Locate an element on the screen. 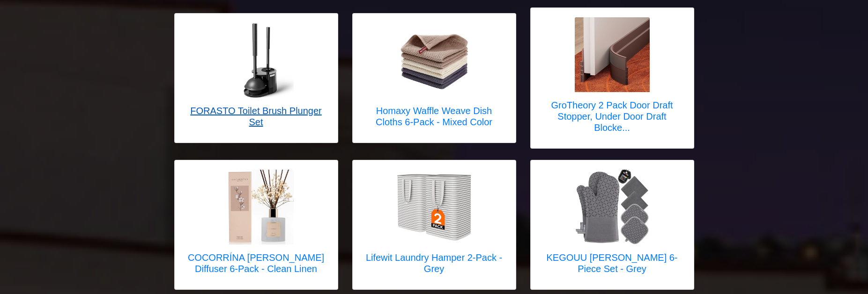 The height and width of the screenshot is (294, 868). img: FORASTO Toilet Brush Plunger Set is located at coordinates (256, 61).